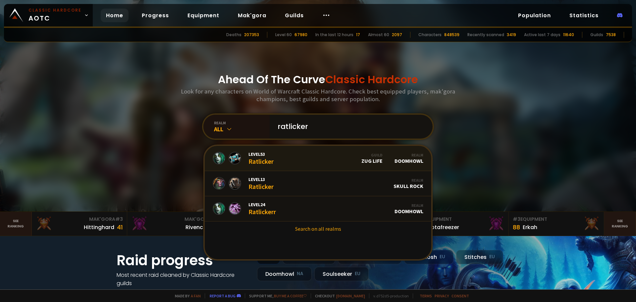 The image size is (636, 302). I want to click on a: Report a bug, so click(223, 296).